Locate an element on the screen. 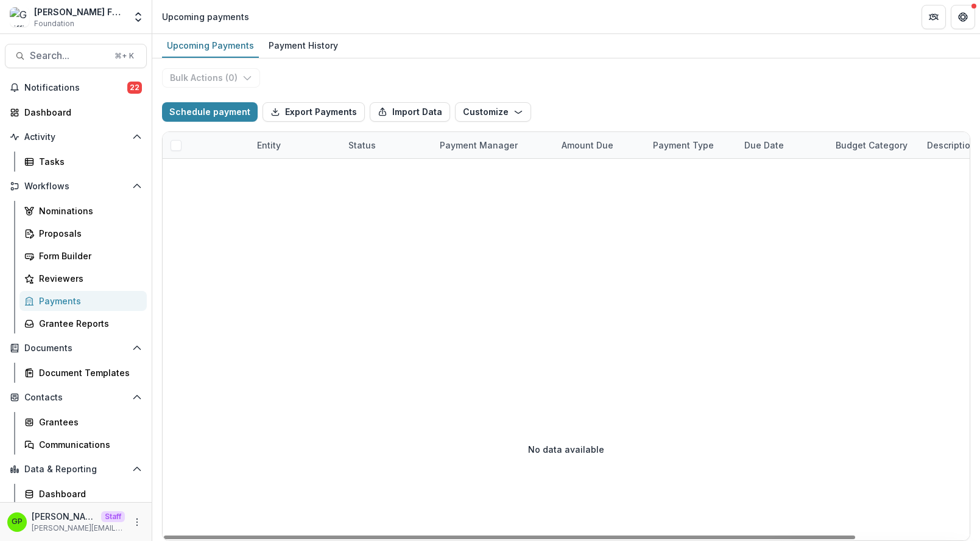 The image size is (980, 541). a: Proposals is located at coordinates (83, 233).